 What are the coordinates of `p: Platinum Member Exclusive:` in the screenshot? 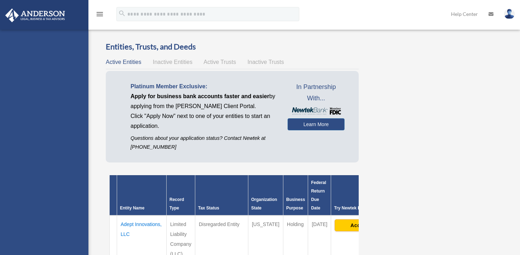 It's located at (204, 87).